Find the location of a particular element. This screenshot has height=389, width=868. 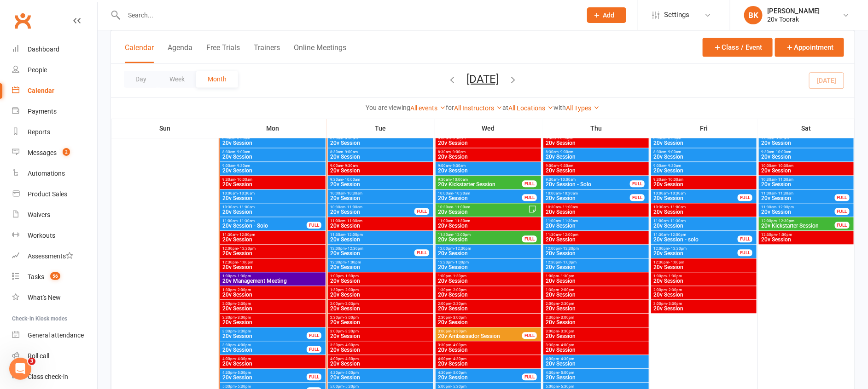

th: Mon is located at coordinates (273, 129).